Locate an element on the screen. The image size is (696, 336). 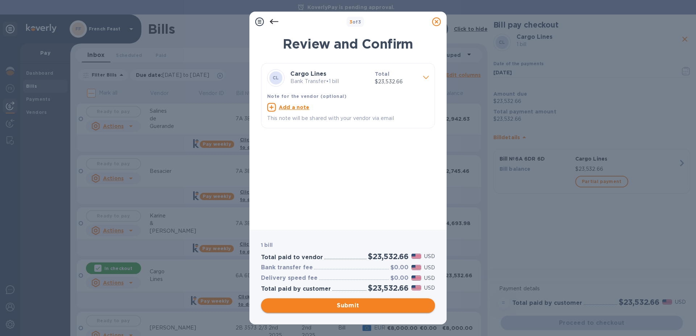
h3: Bank transfer fee is located at coordinates (287, 267).